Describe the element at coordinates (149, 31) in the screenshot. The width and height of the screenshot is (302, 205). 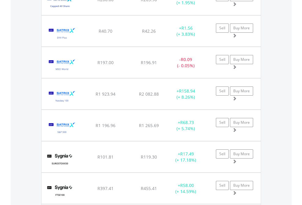
I see `span: R42.26` at that location.